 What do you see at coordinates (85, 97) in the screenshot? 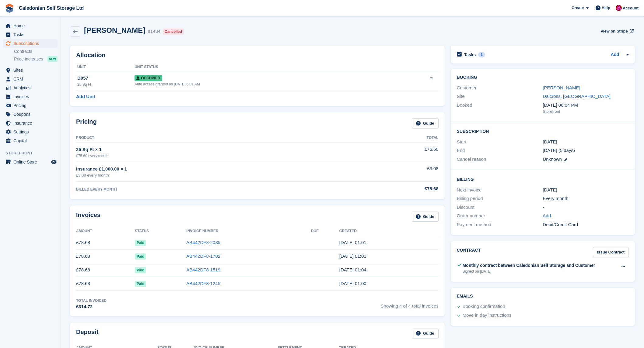
I see `a: Add Unit` at bounding box center [85, 97].